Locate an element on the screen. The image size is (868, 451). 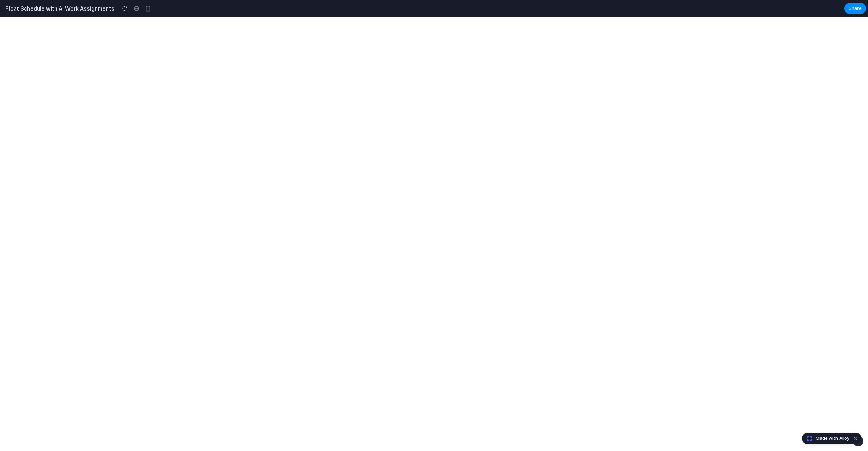
span: Share is located at coordinates (856, 9).